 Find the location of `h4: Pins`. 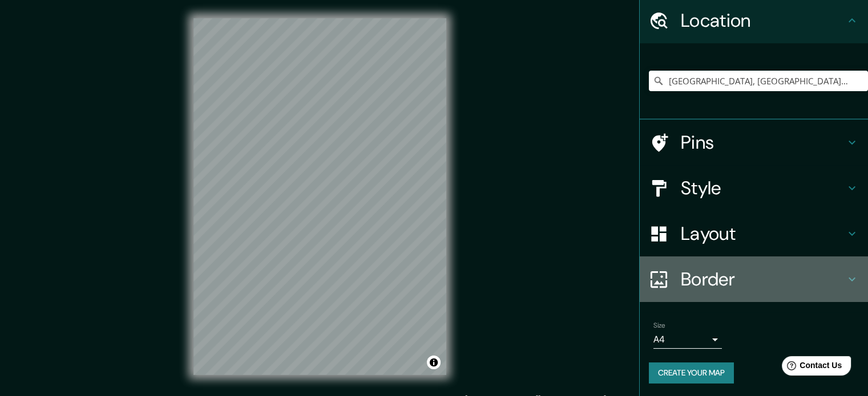

h4: Pins is located at coordinates (763, 143).